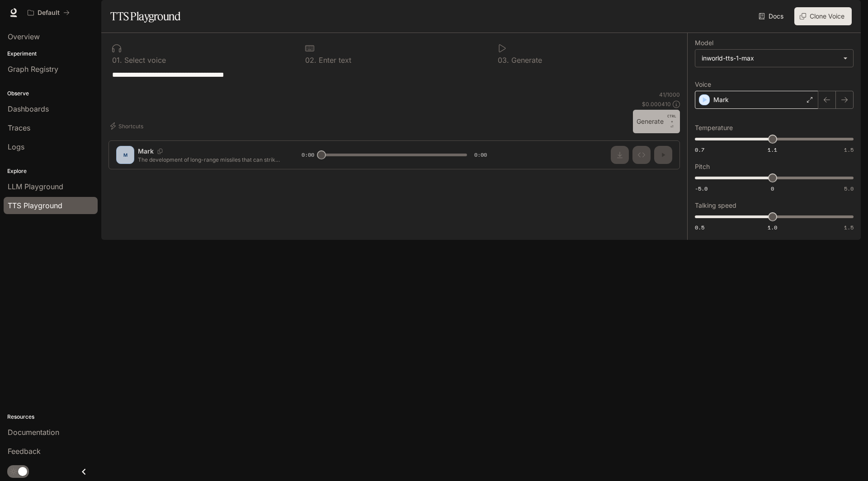 The image size is (868, 481). I want to click on button: Shortcuts, so click(127, 126).